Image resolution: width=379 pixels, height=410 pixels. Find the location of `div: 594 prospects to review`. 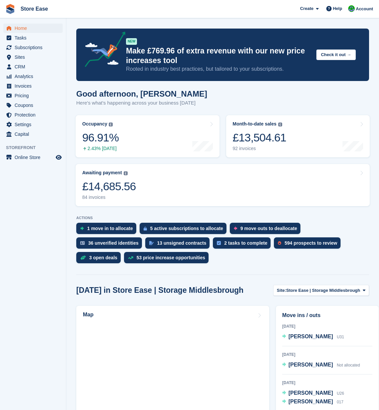

div: 594 prospects to review is located at coordinates (311, 243).